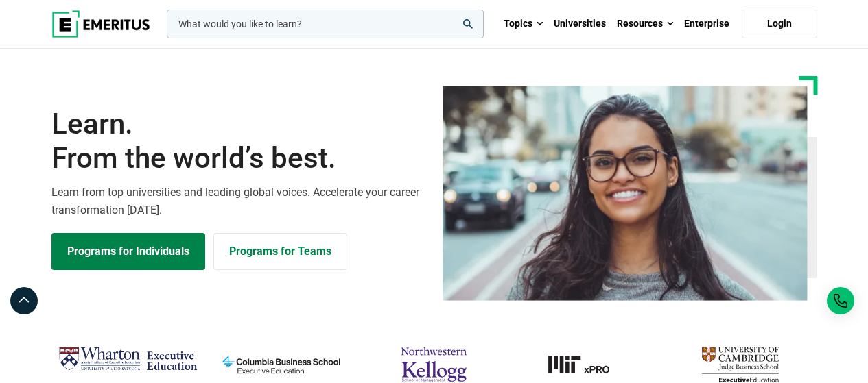  Describe the element at coordinates (239, 141) in the screenshot. I see `h1: Learn.` at that location.